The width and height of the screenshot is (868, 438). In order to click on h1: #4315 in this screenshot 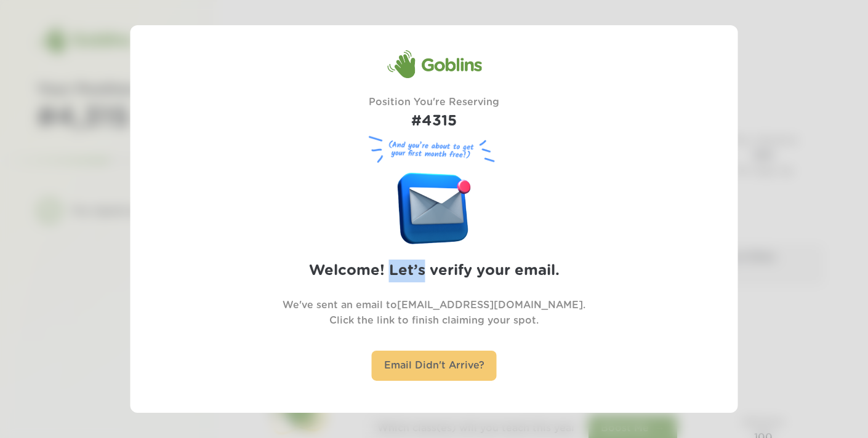, I will do `click(434, 121)`.